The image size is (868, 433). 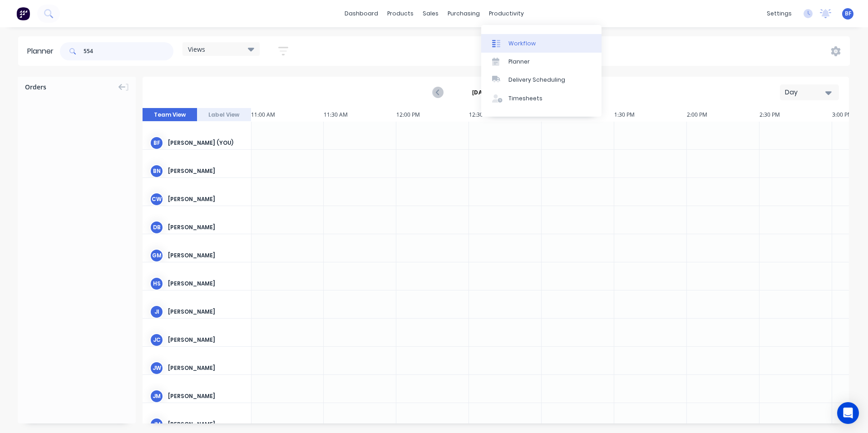 What do you see at coordinates (438, 92) in the screenshot?
I see `button: Previous page` at bounding box center [438, 92].